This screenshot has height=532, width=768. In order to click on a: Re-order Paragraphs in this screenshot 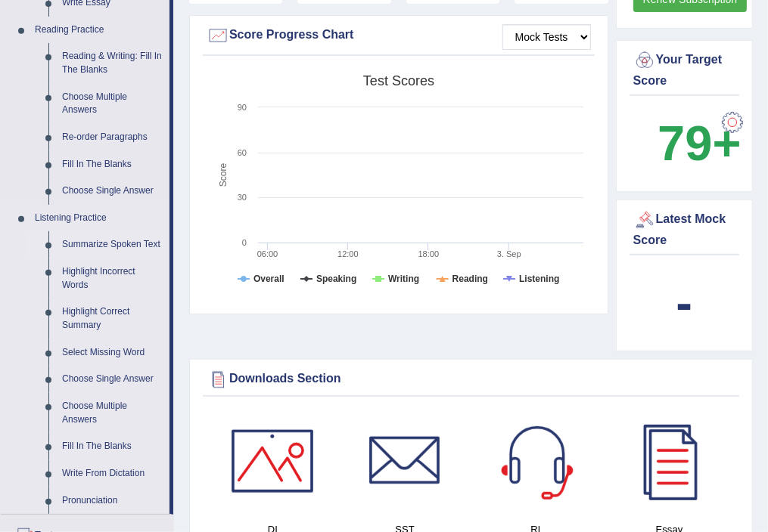, I will do `click(112, 137)`.